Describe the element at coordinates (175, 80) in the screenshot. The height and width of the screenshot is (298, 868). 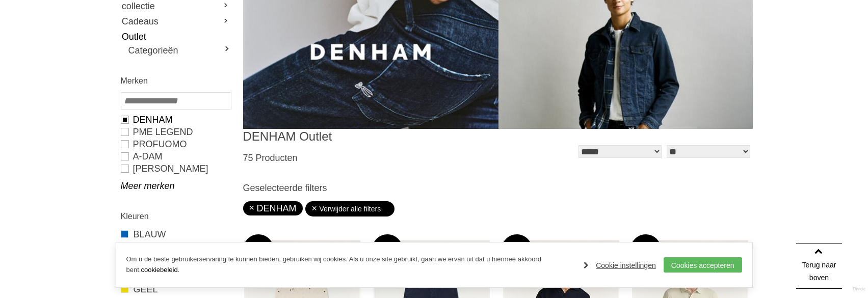
I see `h2: Merken` at that location.